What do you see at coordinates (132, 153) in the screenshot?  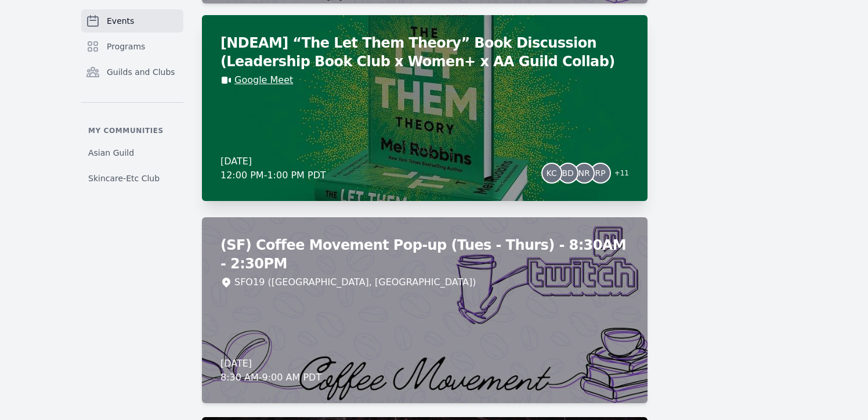 I see `a: Asian Guild` at bounding box center [132, 153].